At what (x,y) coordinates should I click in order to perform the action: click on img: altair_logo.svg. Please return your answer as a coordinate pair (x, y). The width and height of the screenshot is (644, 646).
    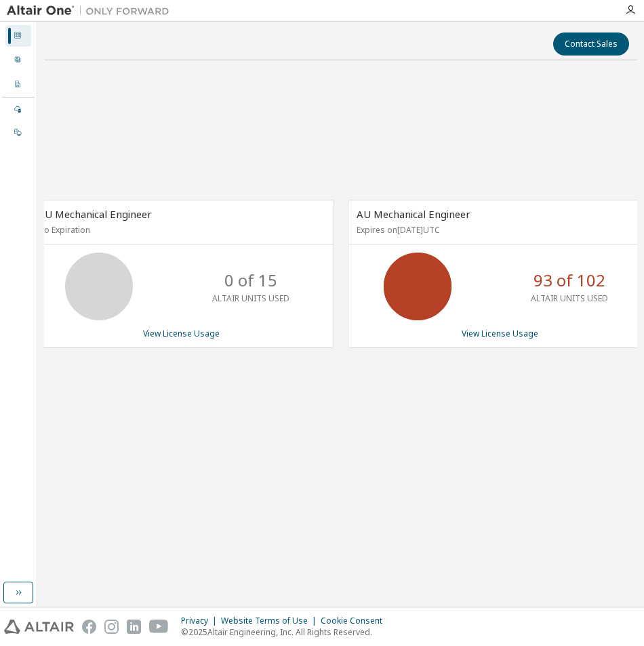
    Looking at the image, I should click on (38, 626).